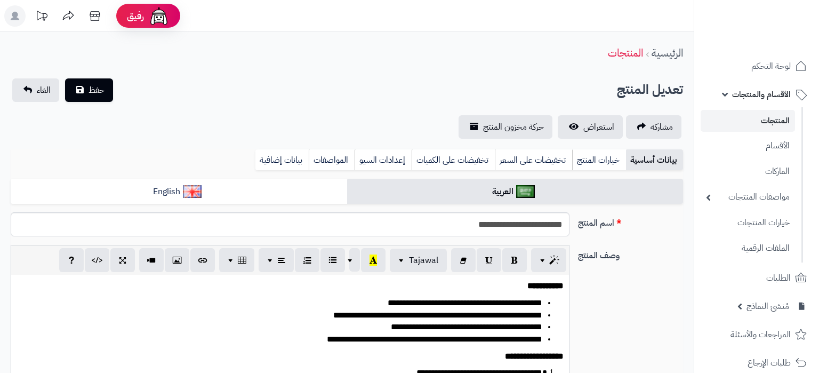 The width and height of the screenshot is (819, 373). I want to click on a: بيانات أساسية, so click(654, 160).